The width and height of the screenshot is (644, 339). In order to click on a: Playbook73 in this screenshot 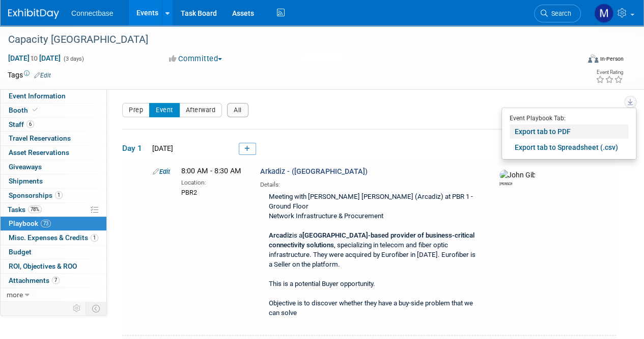, I will do `click(54, 223)`.